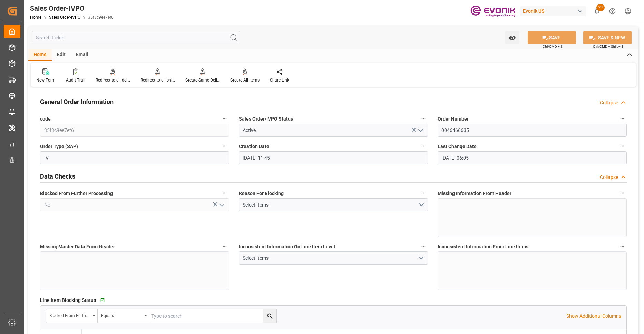 The height and width of the screenshot is (334, 644). Describe the element at coordinates (266, 118) in the screenshot. I see `span: Sales Order/IVPO Status` at that location.